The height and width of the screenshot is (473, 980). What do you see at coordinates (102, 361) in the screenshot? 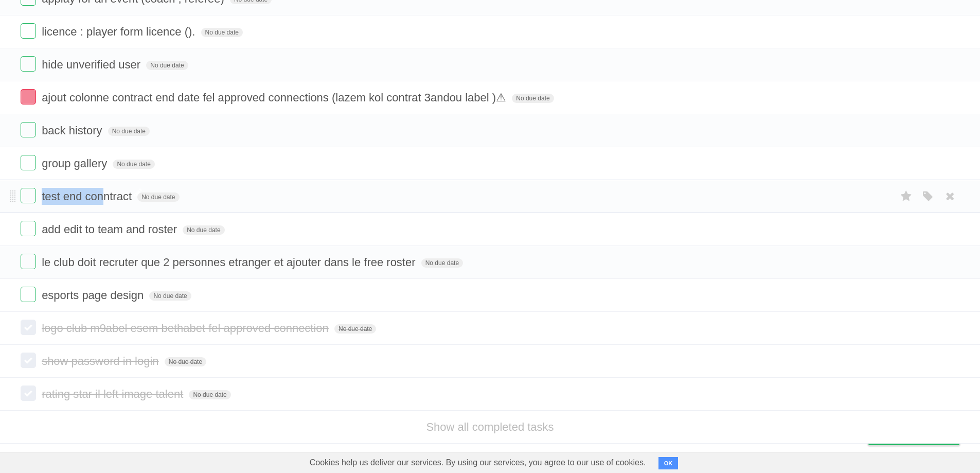
I see `span: show password in login` at bounding box center [102, 361].